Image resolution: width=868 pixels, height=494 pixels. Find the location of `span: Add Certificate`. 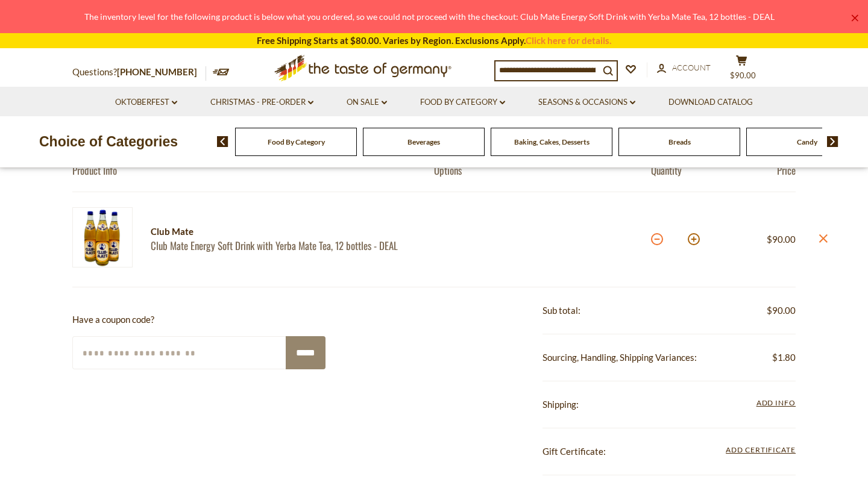

span: Add Certificate is located at coordinates (761, 451).